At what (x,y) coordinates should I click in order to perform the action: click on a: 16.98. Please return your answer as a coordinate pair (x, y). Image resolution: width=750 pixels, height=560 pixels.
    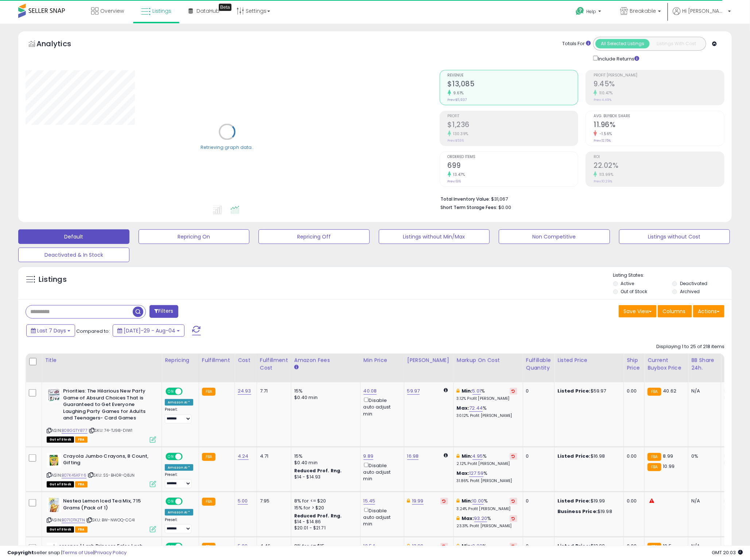
    Looking at the image, I should click on (413, 457).